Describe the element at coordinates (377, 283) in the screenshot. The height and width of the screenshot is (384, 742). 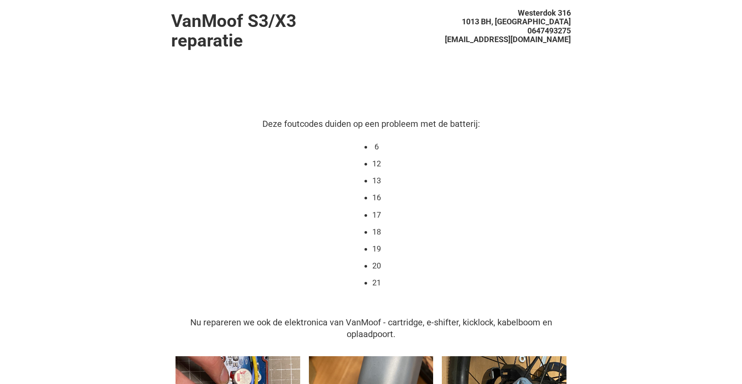
I see `li: 21` at that location.